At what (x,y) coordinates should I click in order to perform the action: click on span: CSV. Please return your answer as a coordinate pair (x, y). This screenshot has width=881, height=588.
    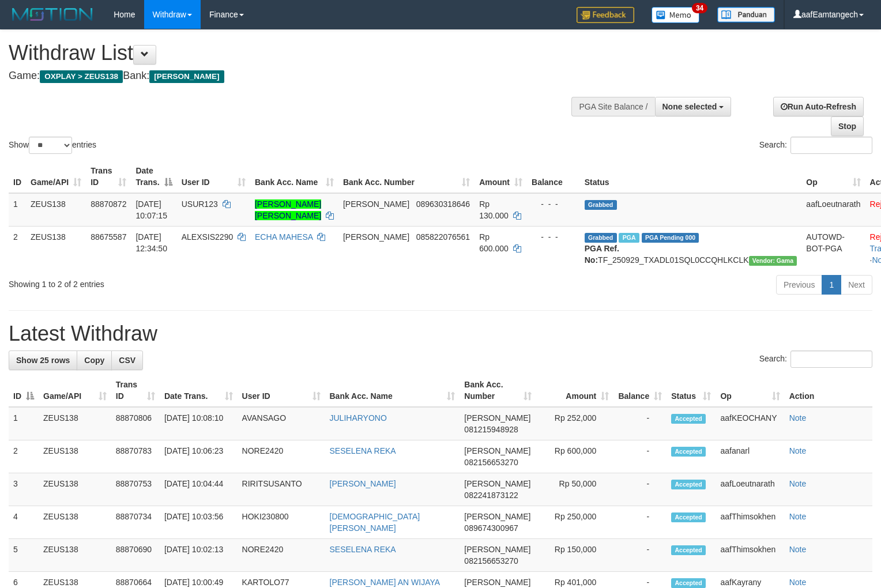
    Looking at the image, I should click on (127, 360).